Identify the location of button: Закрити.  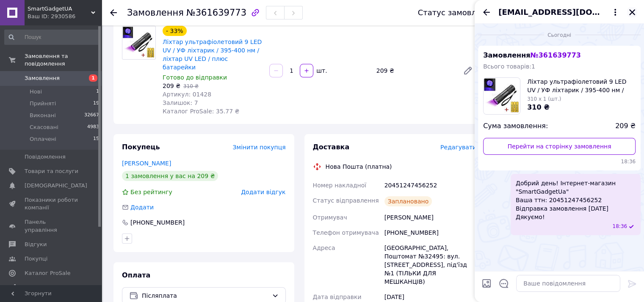
(632, 12).